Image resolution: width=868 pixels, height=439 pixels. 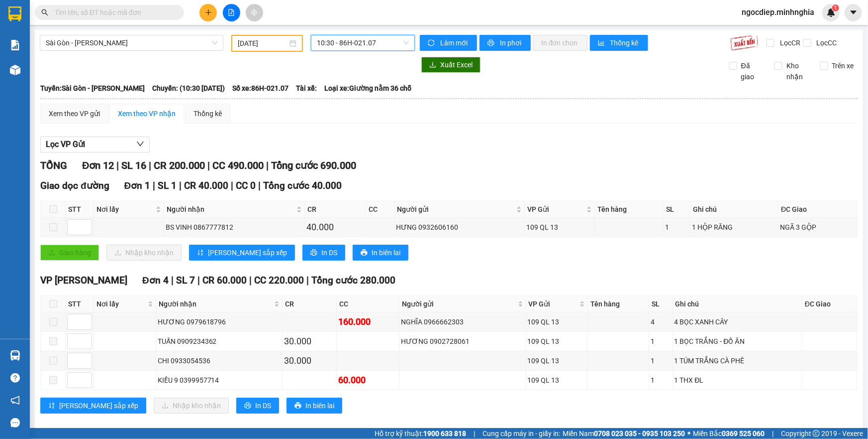 I want to click on span: Sài Gòn - Phan Rí, so click(x=131, y=43).